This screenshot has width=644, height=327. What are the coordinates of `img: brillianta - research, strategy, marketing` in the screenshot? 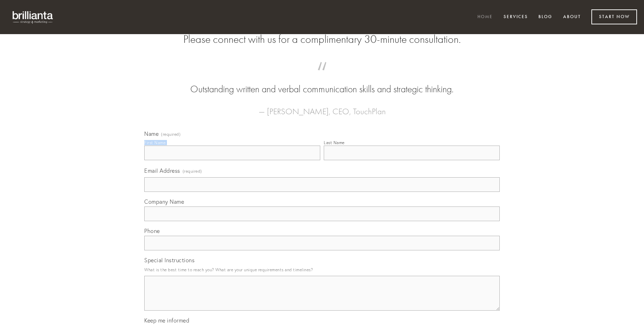 It's located at (33, 17).